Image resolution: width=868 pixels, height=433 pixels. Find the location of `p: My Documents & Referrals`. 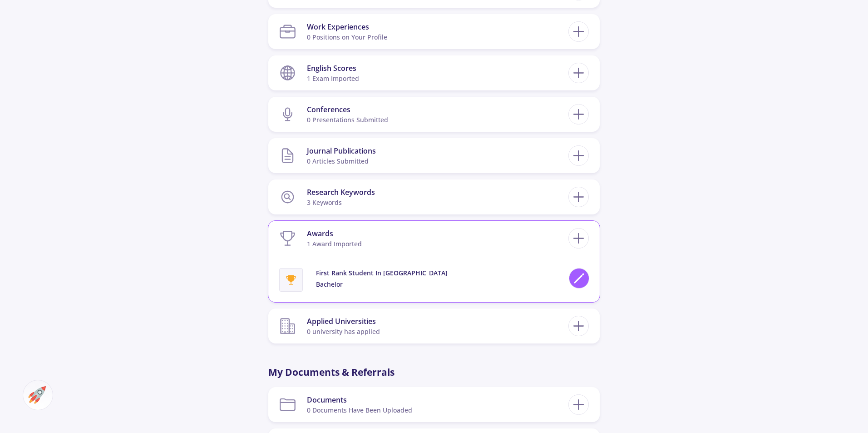

p: My Documents & Referrals is located at coordinates (434, 372).